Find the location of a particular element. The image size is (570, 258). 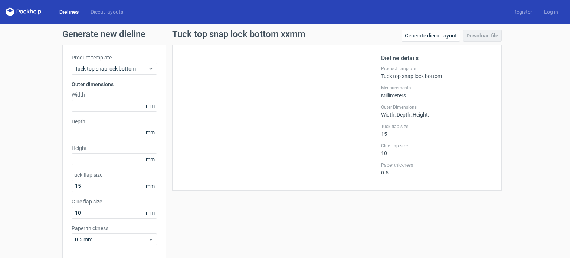

label: Width is located at coordinates (114, 95).